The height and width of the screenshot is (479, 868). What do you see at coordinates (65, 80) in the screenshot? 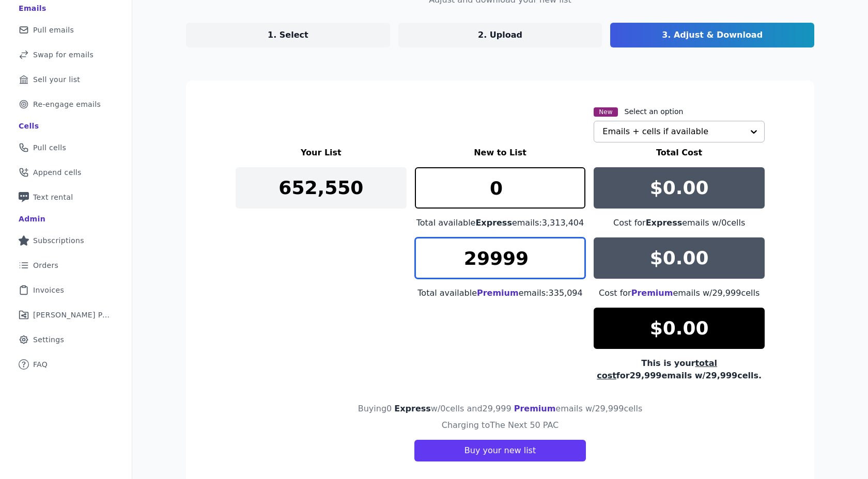
I see `a: Sell your list` at bounding box center [65, 80].